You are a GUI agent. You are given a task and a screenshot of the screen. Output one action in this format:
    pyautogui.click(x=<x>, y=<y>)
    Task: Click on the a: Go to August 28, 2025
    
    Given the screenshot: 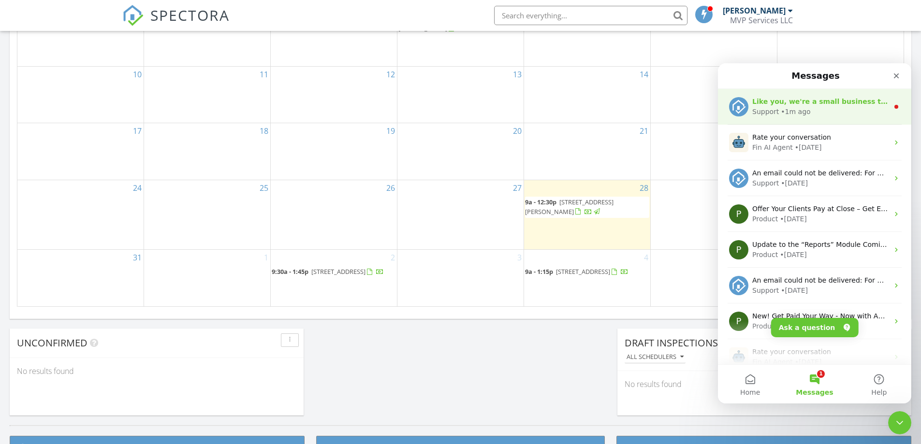 What is the action you would take?
    pyautogui.click(x=644, y=188)
    